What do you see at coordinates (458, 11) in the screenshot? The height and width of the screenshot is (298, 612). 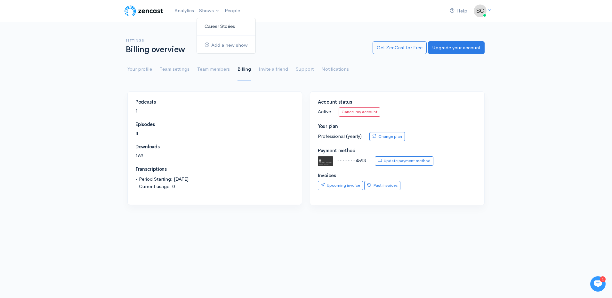 I see `a: Help` at bounding box center [458, 11].